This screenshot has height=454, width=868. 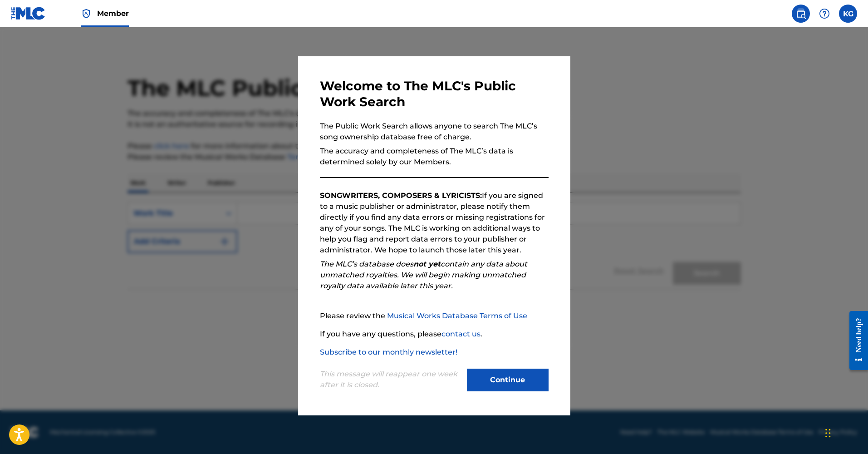 I want to click on div: User Menu, so click(x=848, y=14).